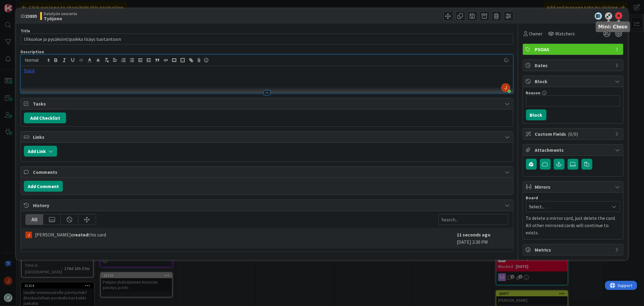 The width and height of the screenshot is (644, 306). Describe the element at coordinates (267, 39) in the screenshot. I see `input: type card name here...` at that location.